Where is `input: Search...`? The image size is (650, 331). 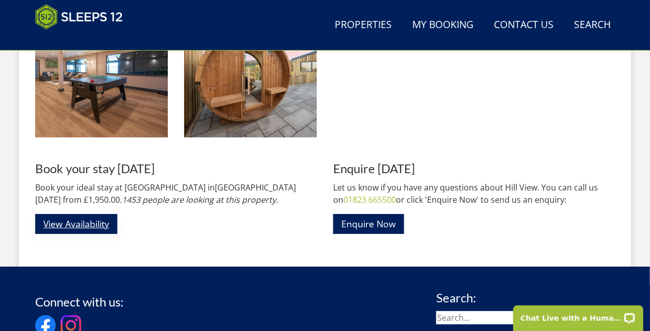
input: Search... is located at coordinates (526, 317).